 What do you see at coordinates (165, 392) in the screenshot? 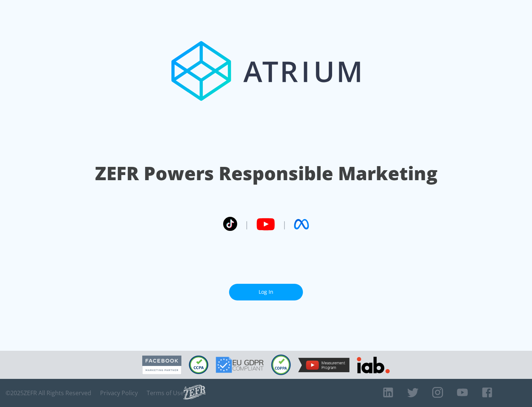
I see `a: Terms of Use` at bounding box center [165, 392].